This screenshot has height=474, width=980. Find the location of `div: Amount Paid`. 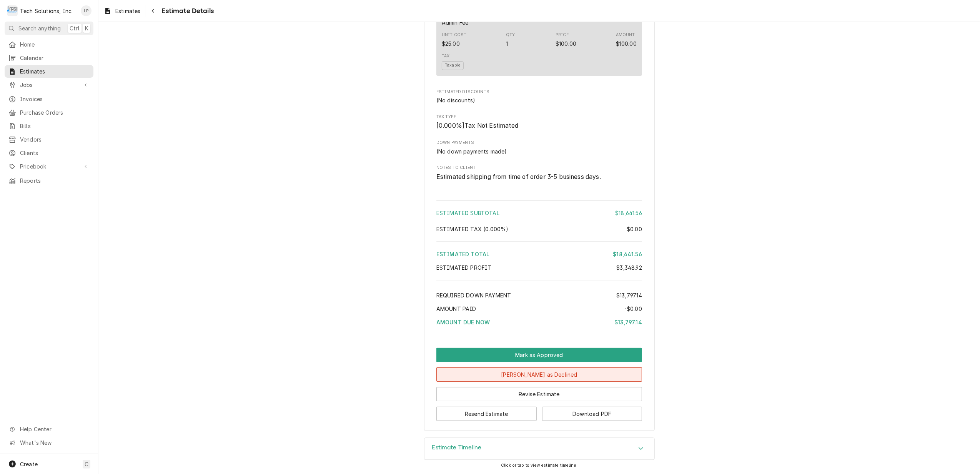

div: Amount Paid is located at coordinates (539, 308).